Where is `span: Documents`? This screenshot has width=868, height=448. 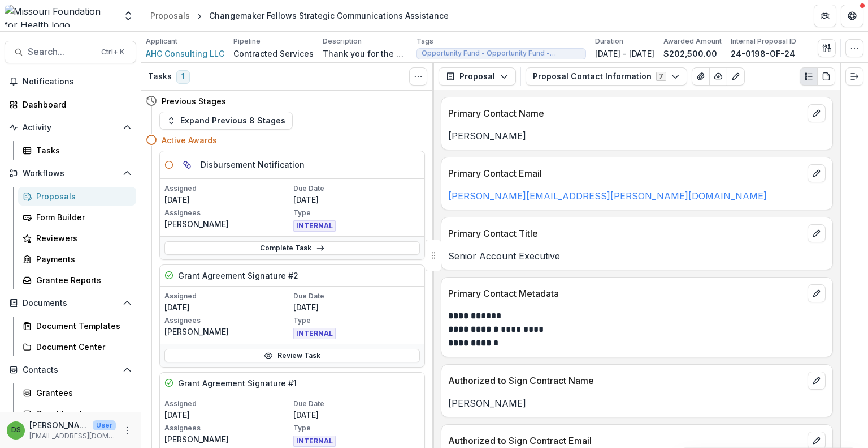 span: Documents is located at coordinates (70, 303).